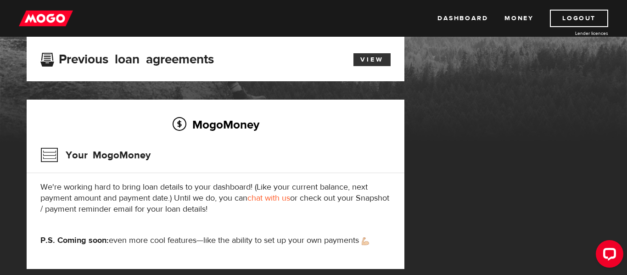  I want to click on p: We're working hard to bring loan details to your dashboard! (Like your current balance, next paym..., so click(215, 198).